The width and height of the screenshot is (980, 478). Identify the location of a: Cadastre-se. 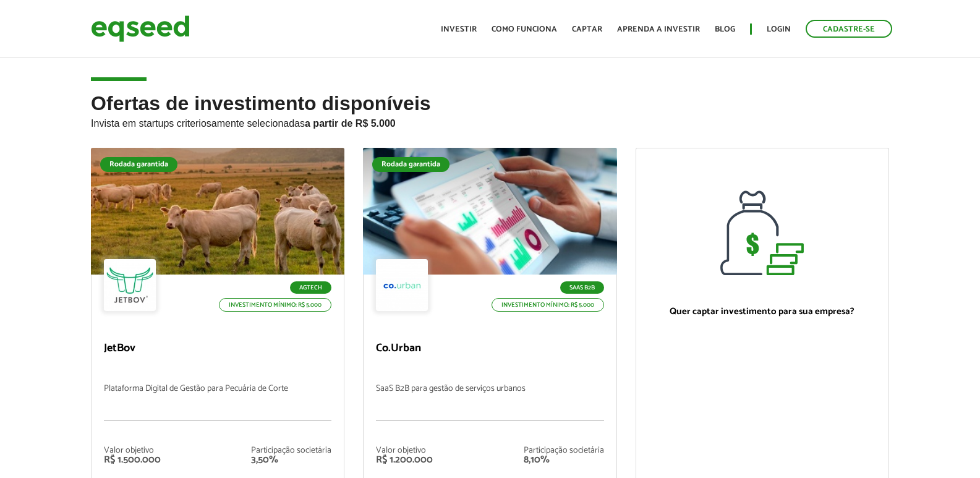
(849, 28).